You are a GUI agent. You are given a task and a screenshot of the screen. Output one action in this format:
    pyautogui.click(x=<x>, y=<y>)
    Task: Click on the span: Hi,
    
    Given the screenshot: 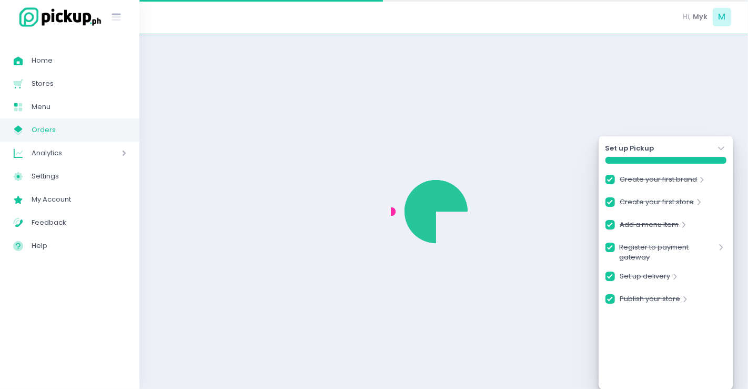 What is the action you would take?
    pyautogui.click(x=687, y=17)
    